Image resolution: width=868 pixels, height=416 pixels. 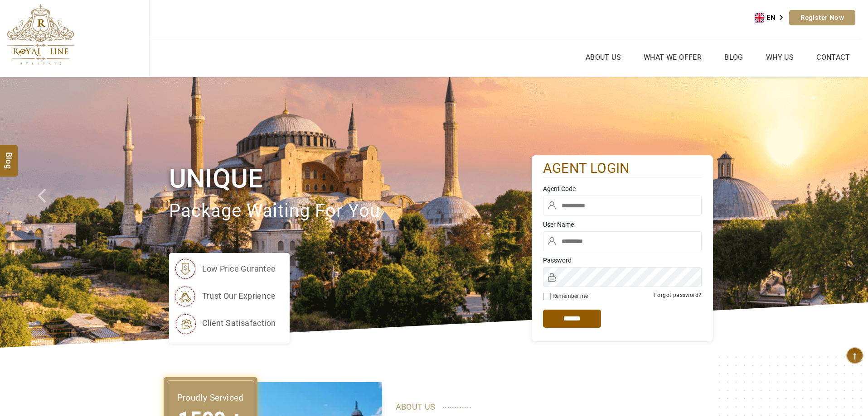 What do you see at coordinates (603, 57) in the screenshot?
I see `a: About Us` at bounding box center [603, 57].